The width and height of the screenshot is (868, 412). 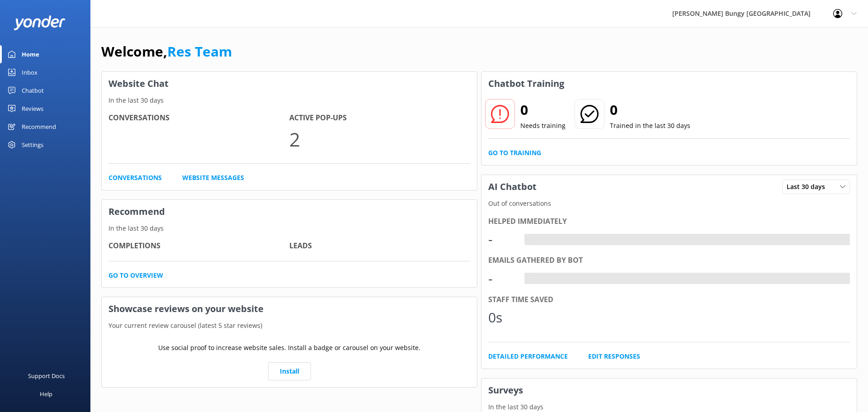 What do you see at coordinates (30, 54) in the screenshot?
I see `div: Home` at bounding box center [30, 54].